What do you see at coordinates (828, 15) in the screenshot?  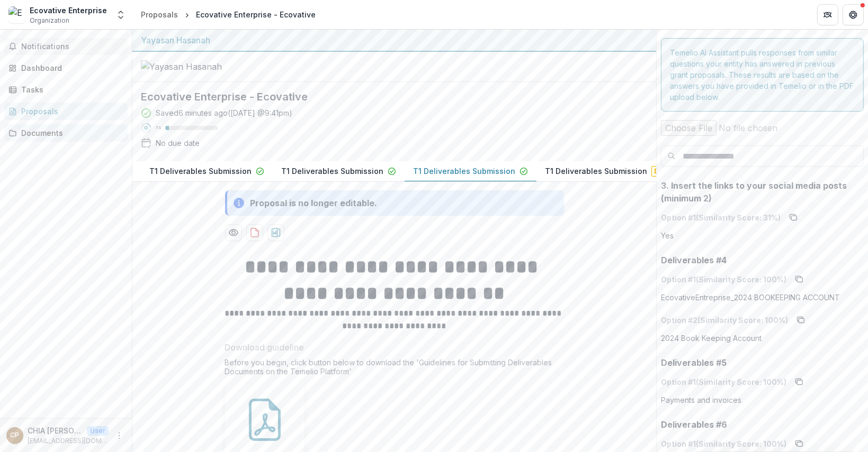 I see `button: Partners` at bounding box center [828, 15].